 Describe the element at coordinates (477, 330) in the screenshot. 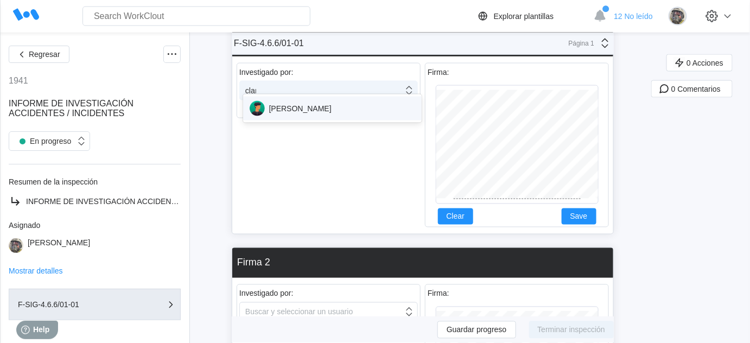

I see `span: Guardar progreso` at that location.